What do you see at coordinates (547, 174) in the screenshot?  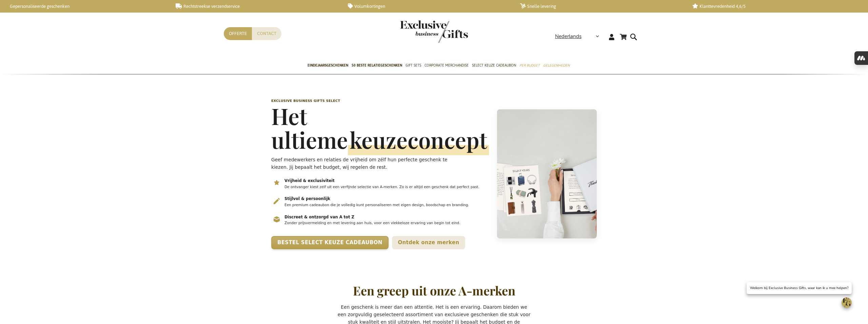 I see `img: Select geschenkconcept – medewerkers kiezen hun eigen cadeauvoucher` at bounding box center [547, 174].